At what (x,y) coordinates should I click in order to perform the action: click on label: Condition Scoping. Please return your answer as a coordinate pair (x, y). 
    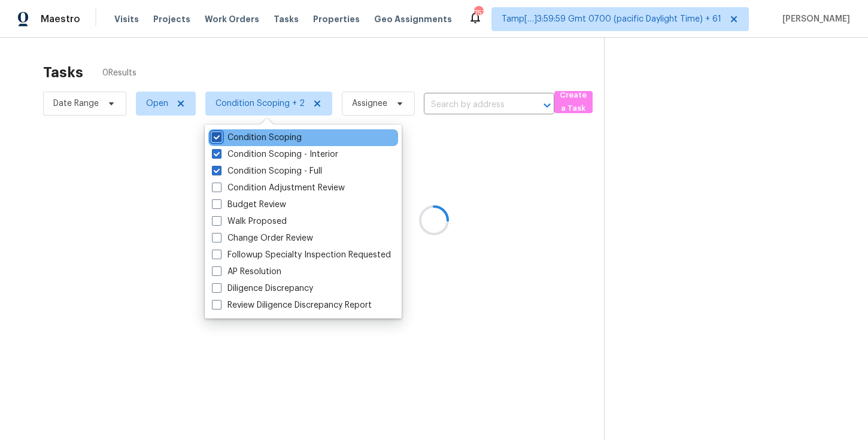
    Looking at the image, I should click on (256, 138).